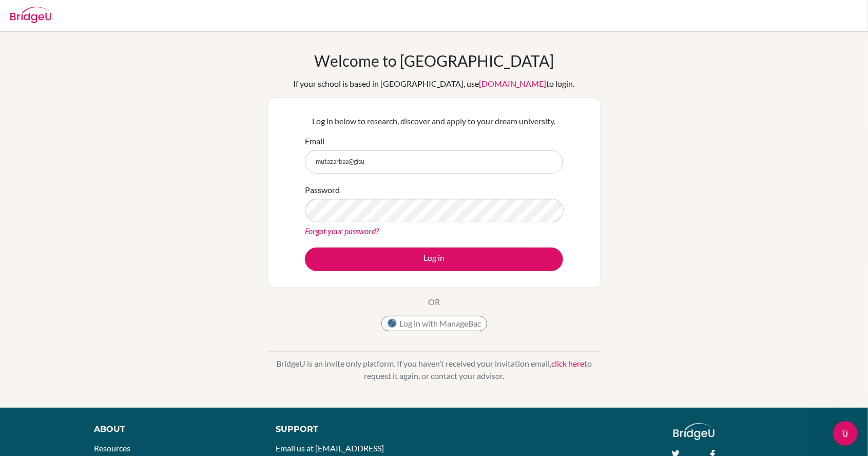 This screenshot has height=456, width=868. I want to click on div: Support, so click(349, 429).